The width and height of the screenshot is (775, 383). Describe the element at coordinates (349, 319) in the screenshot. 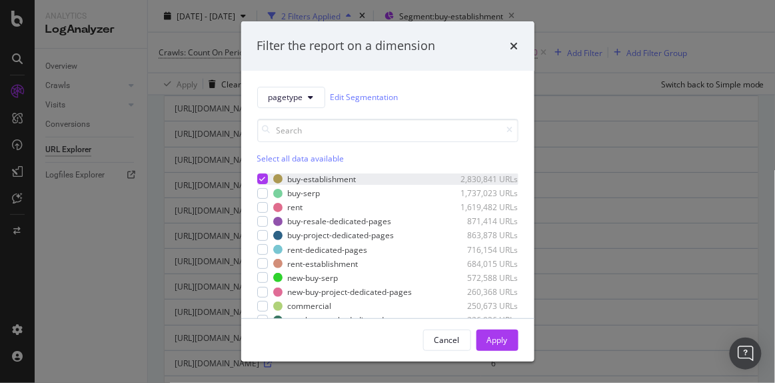

I see `div: new-buy-resale-dedicated-pages` at that location.